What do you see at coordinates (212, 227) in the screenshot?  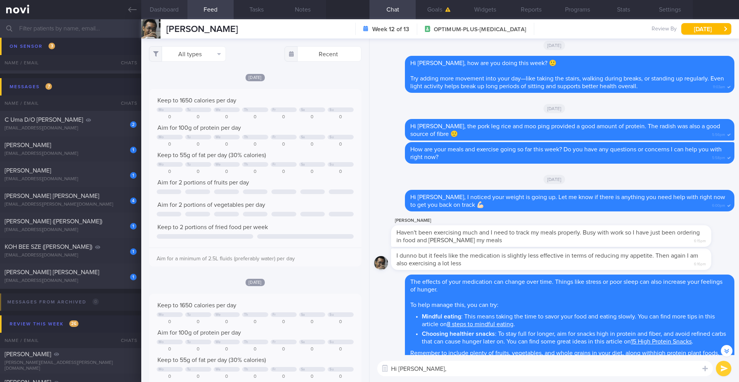 I see `span: Keep to 2 portions of fried food per week` at bounding box center [212, 227].